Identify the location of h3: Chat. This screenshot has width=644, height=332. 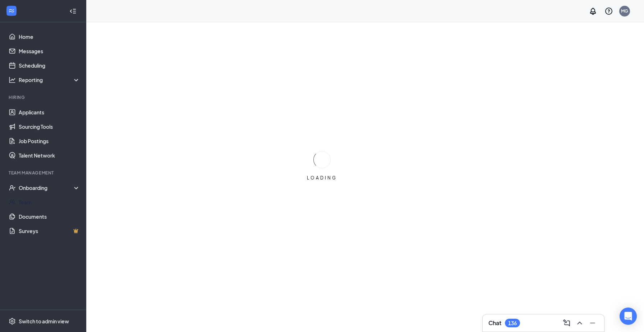
(495, 323).